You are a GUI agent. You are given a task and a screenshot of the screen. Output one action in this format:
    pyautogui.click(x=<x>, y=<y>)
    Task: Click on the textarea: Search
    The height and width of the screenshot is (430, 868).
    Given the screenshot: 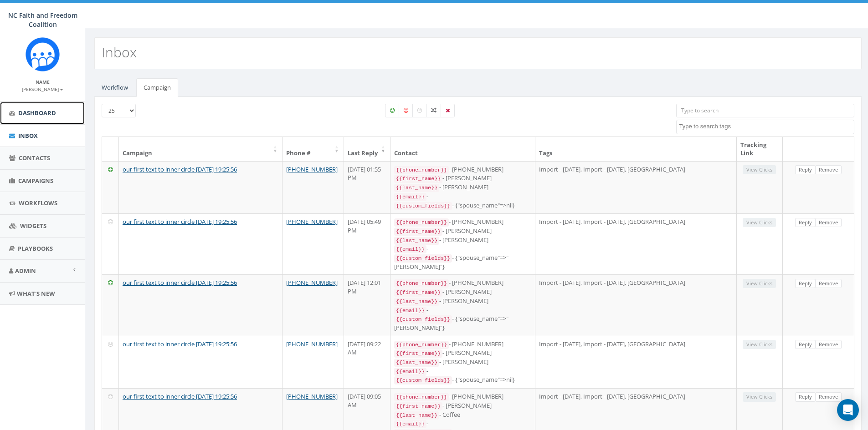 What is the action you would take?
    pyautogui.click(x=767, y=126)
    